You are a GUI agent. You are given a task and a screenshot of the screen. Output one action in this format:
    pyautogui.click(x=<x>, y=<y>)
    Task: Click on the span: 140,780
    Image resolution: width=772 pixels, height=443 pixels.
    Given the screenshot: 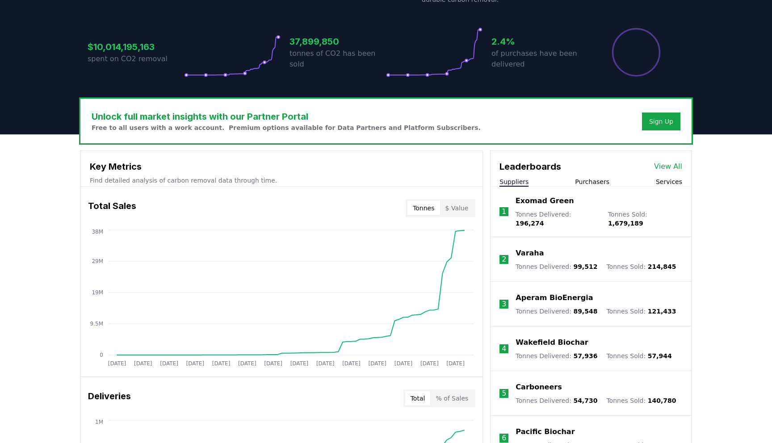 What is the action you would take?
    pyautogui.click(x=662, y=401)
    